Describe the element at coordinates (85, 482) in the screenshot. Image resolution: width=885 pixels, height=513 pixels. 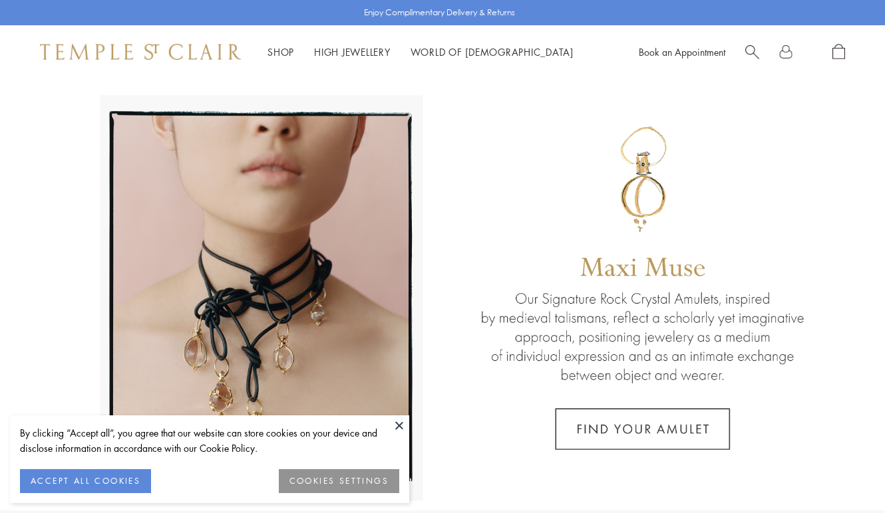
I see `button: ACCEPT ALL COOKIES` at that location.